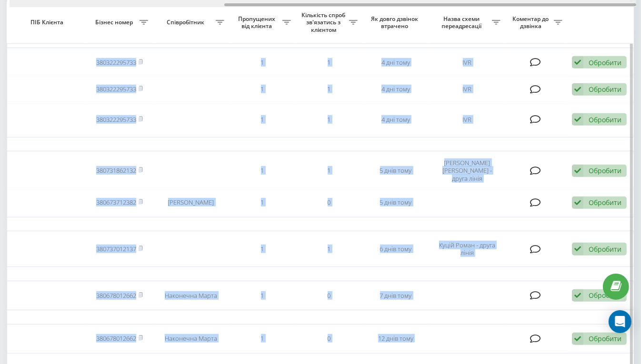  What do you see at coordinates (532, 22) in the screenshot?
I see `span: Коментар до дзвінка` at bounding box center [532, 22].